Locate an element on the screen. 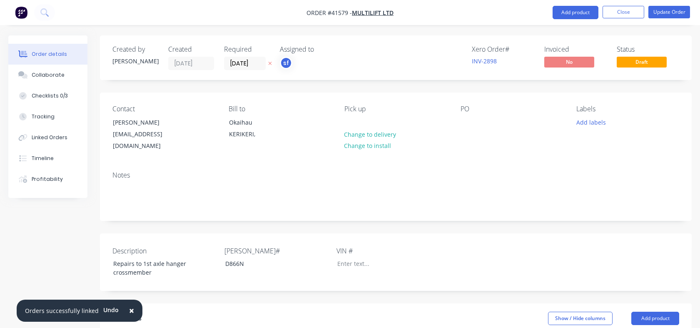 The image size is (700, 328). div: D866N is located at coordinates (271, 263).